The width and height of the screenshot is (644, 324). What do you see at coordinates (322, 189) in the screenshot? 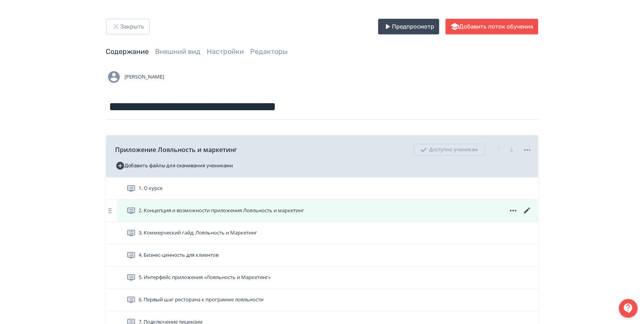
I see `div: 1. О курсе` at bounding box center [322, 189].